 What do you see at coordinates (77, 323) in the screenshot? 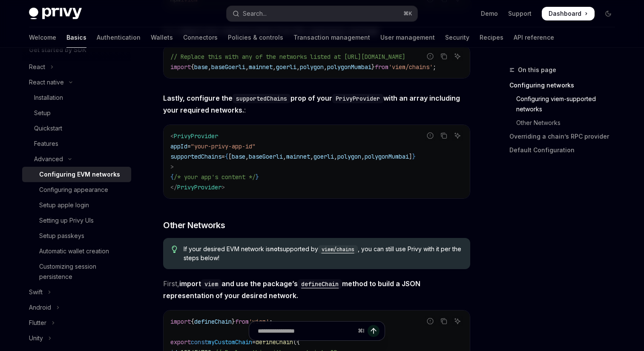
I see `button: Toggle Flutter section` at bounding box center [77, 323].